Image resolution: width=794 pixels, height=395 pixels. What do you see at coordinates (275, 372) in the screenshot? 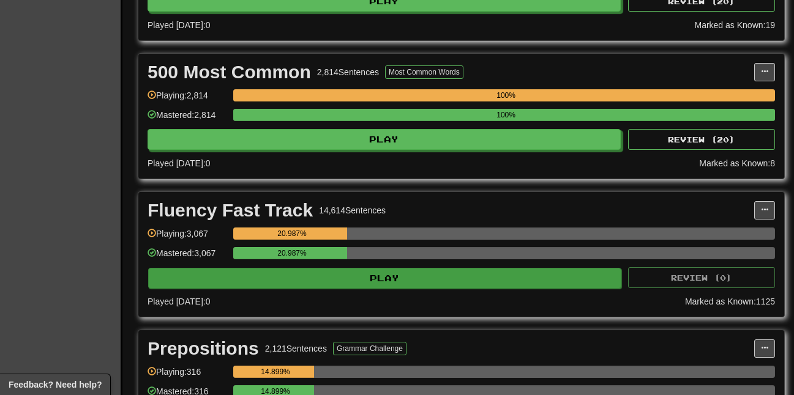
I see `div: 14.899%` at bounding box center [275, 372].